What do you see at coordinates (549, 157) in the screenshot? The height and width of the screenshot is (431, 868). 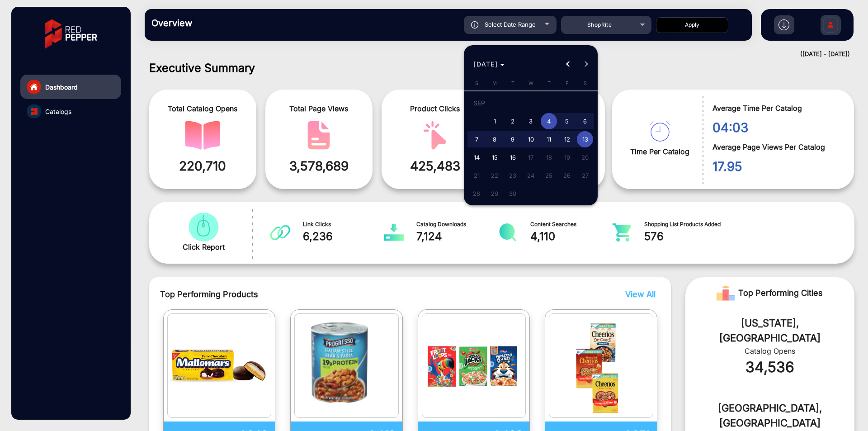 I see `button: September 18, 2025` at bounding box center [549, 157].